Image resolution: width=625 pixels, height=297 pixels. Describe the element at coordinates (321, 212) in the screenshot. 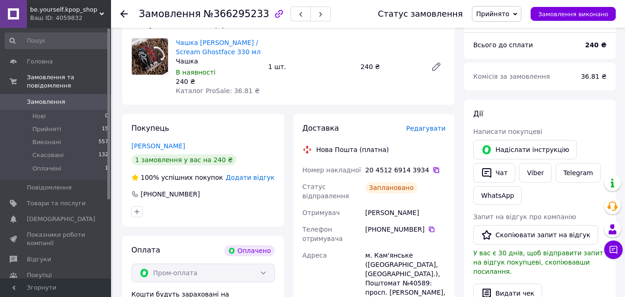

I see `span: Отримувач` at that location.